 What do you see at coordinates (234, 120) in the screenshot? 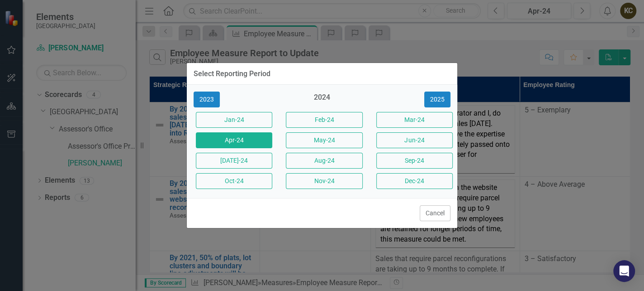
I see `button: Jan-24` at bounding box center [234, 120].